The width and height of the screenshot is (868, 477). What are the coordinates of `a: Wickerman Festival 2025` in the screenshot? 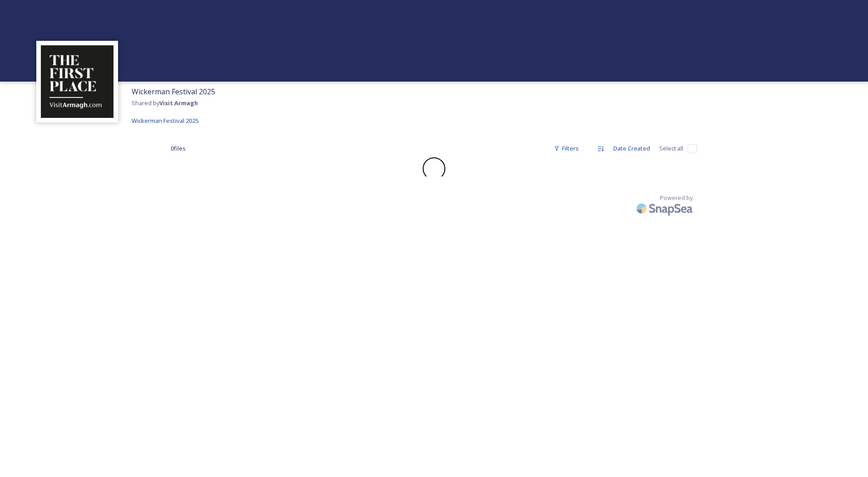 It's located at (164, 121).